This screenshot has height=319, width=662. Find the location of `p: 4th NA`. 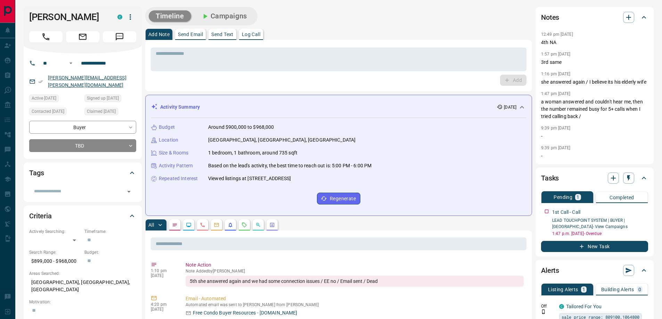

p: 4th NA is located at coordinates (595, 42).